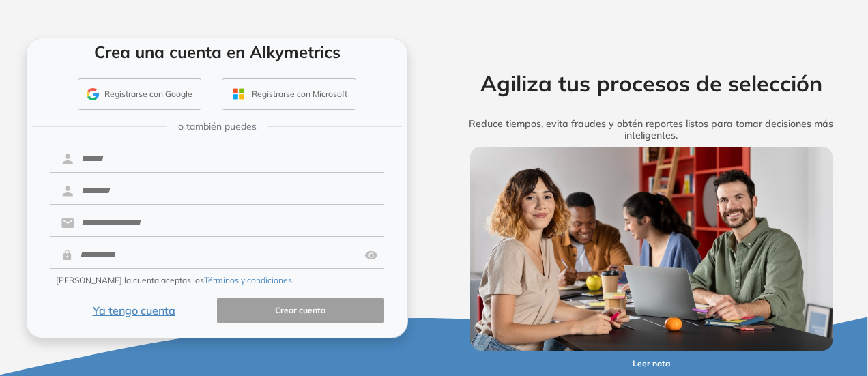 The height and width of the screenshot is (376, 868). What do you see at coordinates (248, 280) in the screenshot?
I see `button: Términos y condiciones` at bounding box center [248, 280].